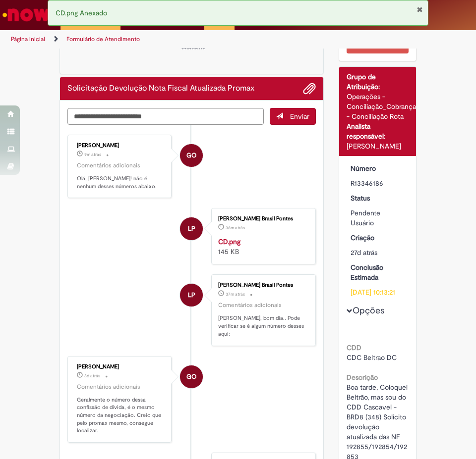 This screenshot has width=476, height=459. What do you see at coordinates (378, 272) in the screenshot?
I see `dt: Conclusão Estimada` at bounding box center [378, 272].